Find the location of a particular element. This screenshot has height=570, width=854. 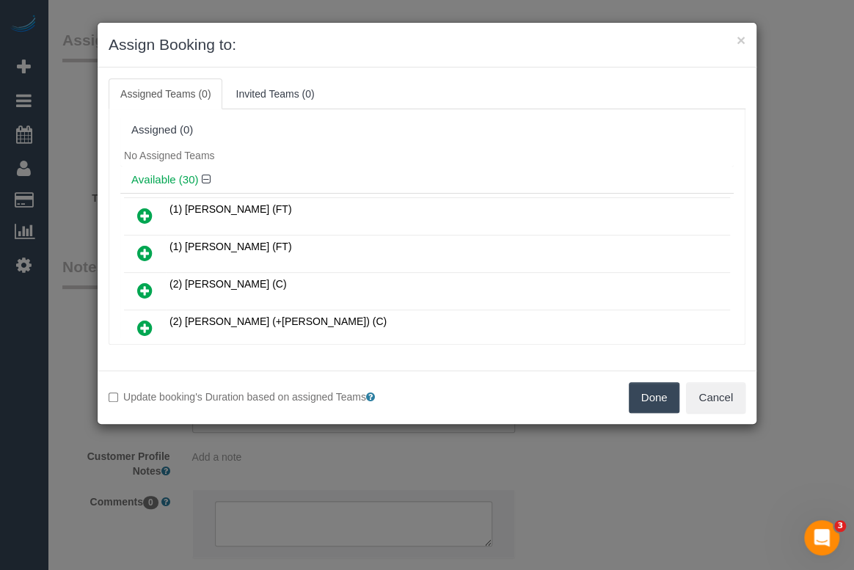

h3: Assign Booking to: is located at coordinates (427, 45).